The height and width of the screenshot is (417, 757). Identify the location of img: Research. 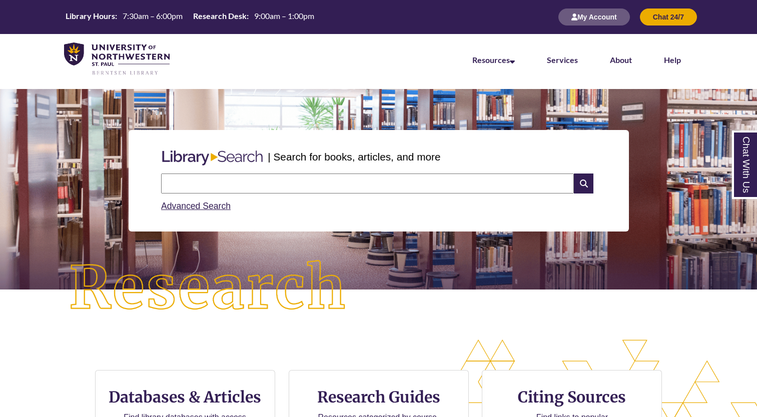
(208, 289).